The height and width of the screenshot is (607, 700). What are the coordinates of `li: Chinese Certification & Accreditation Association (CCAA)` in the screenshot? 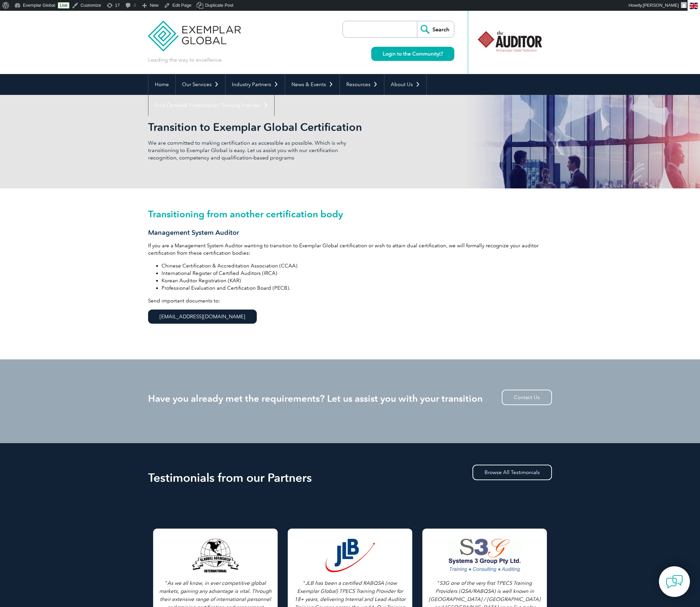 It's located at (356, 266).